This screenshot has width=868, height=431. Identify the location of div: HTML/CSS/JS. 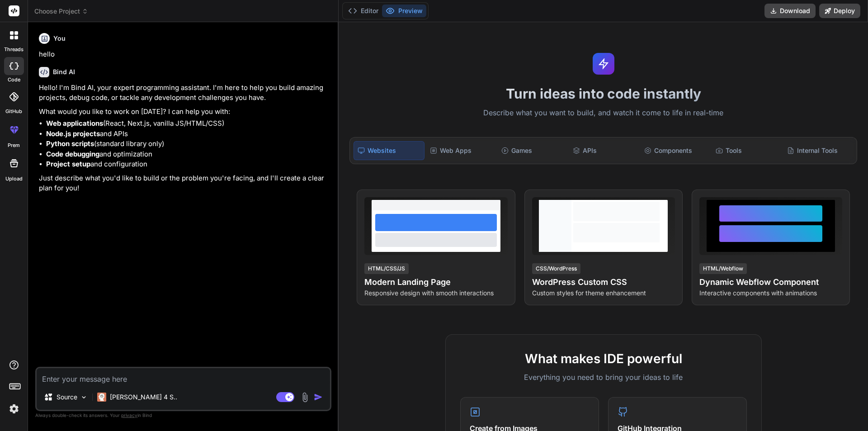
(386, 269).